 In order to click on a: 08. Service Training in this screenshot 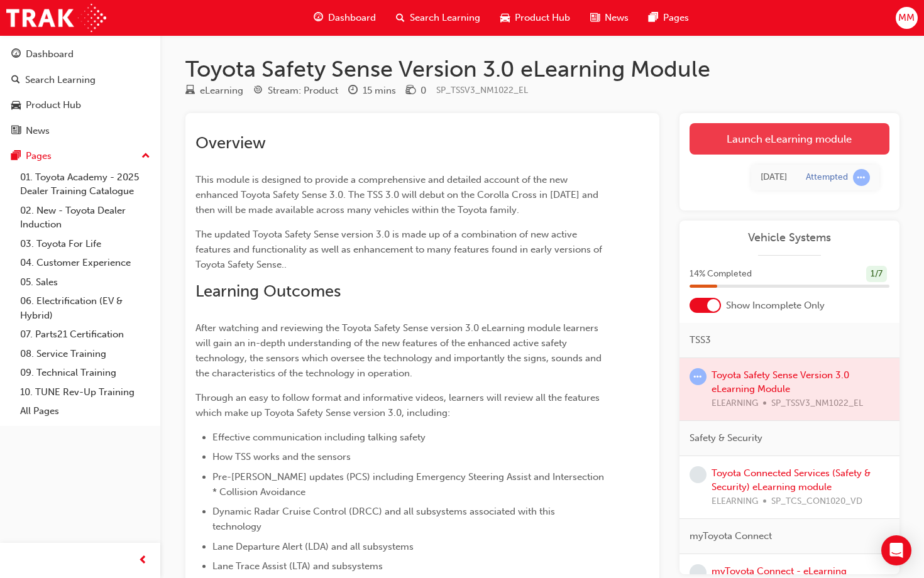, I will do `click(85, 354)`.